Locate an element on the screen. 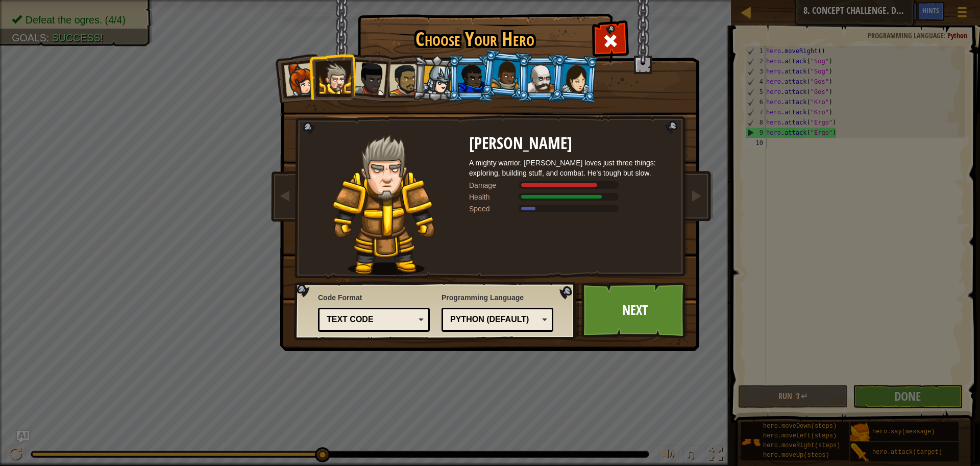 This screenshot has width=980, height=466. div: Health is located at coordinates (494, 197).